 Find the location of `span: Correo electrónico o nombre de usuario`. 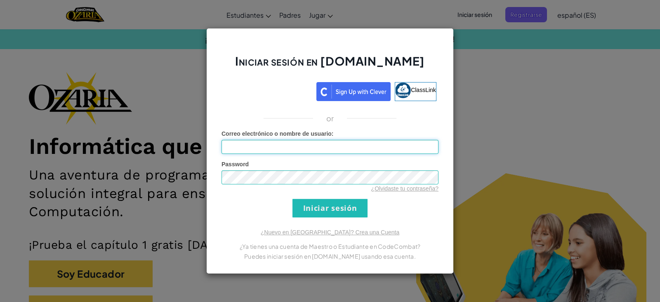

span: Correo electrónico o nombre de usuario is located at coordinates (276, 134).